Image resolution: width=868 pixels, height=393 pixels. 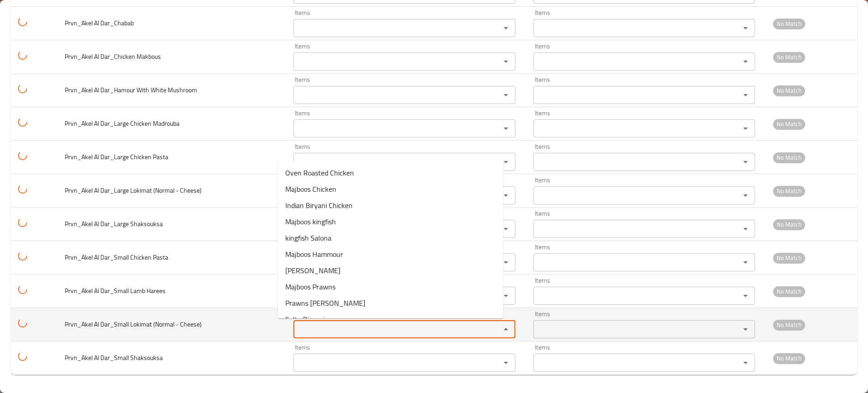 I want to click on span: Majboos Prawns, so click(x=310, y=287).